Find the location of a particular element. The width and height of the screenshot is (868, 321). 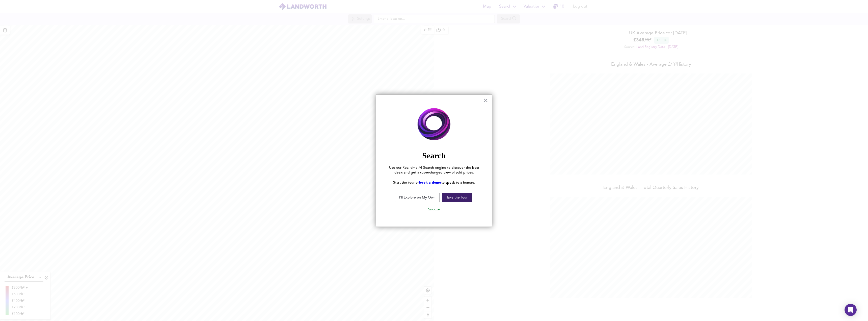

a: book a demo is located at coordinates (430, 183).